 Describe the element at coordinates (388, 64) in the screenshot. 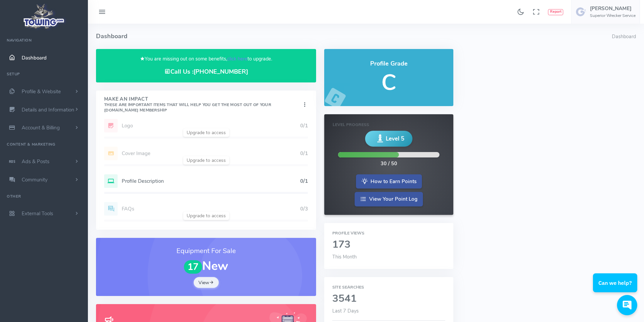

I see `h4: Profile Grade` at that location.